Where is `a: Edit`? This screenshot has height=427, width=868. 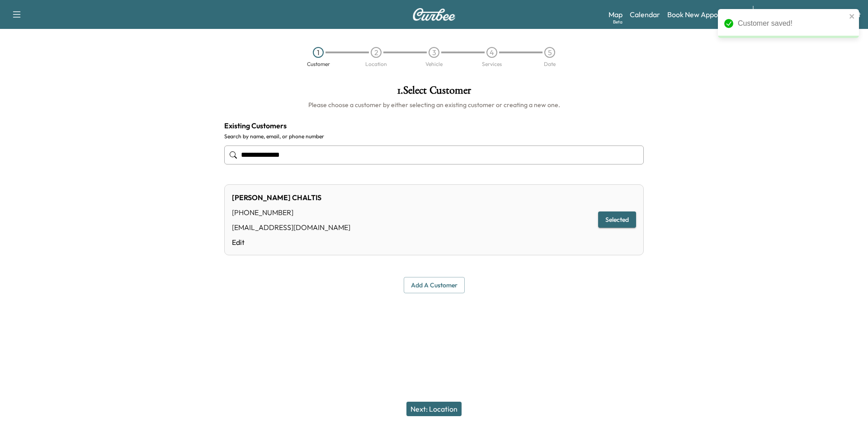 a: Edit is located at coordinates (291, 243).